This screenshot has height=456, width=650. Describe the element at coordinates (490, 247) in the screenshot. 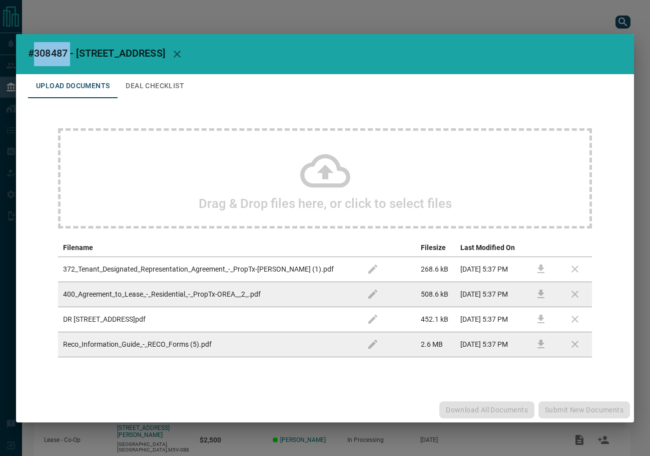

I see `th: Last Modified On` at that location.